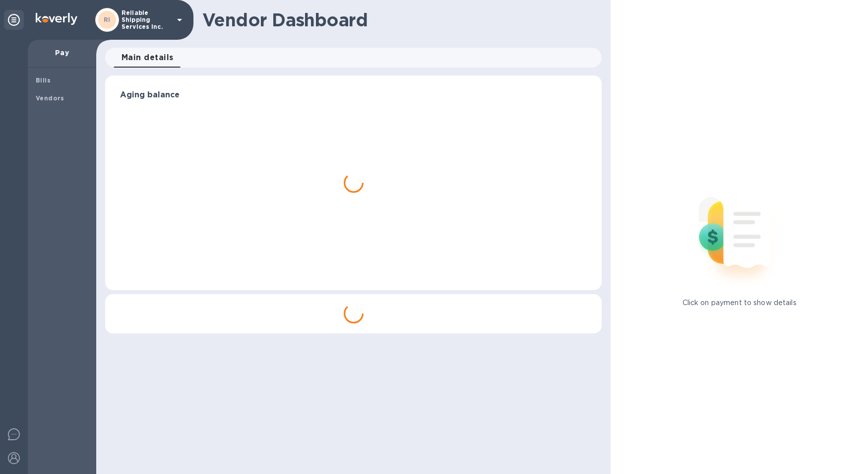  What do you see at coordinates (146, 20) in the screenshot?
I see `p: Reliable Shipping Services Inc.` at bounding box center [146, 20].